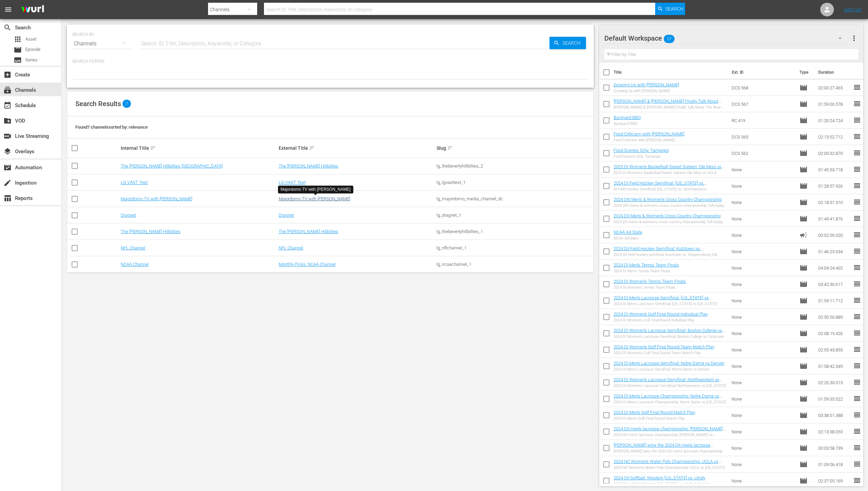 The height and width of the screenshot is (491, 868). What do you see at coordinates (641, 150) in the screenshot?
I see `a: Food Scenes Only: Tampopo` at bounding box center [641, 150].